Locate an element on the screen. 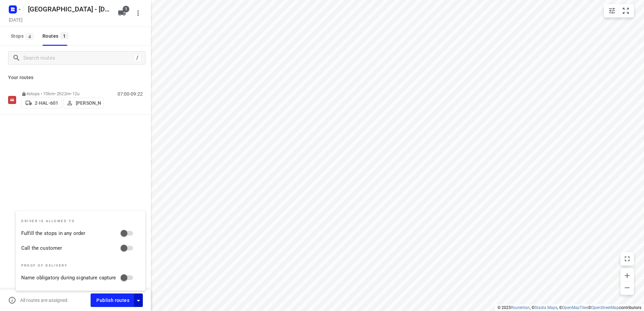 The image size is (644, 311). button: 2-HAL-601 is located at coordinates (42, 103).